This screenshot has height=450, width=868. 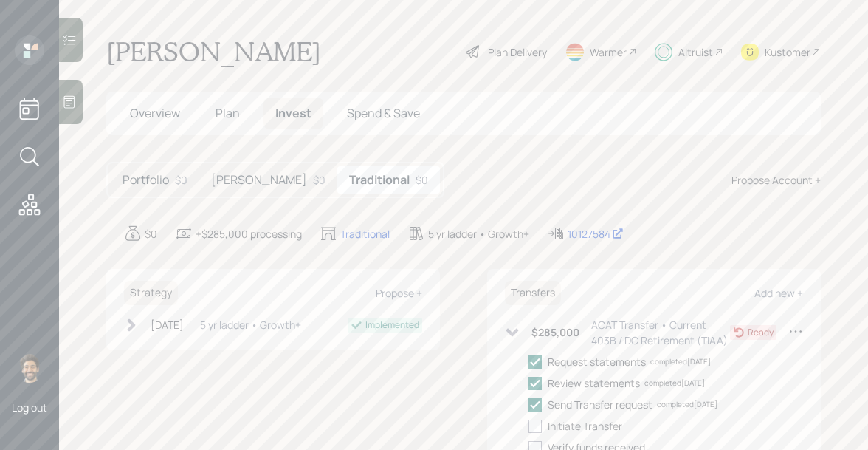 I want to click on span: Spend & Save, so click(x=383, y=113).